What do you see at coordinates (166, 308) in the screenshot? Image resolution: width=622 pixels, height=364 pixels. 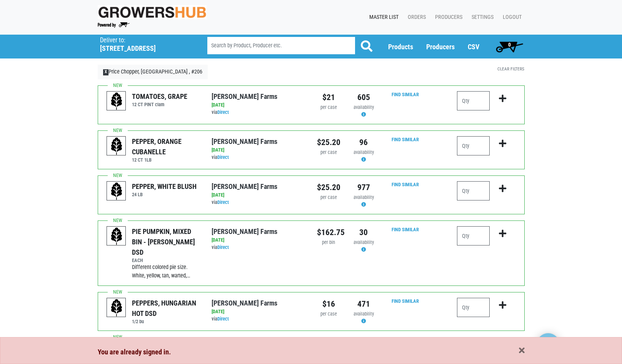 I see `div: PEPPERS, HUNGARIAN HOT DSD` at bounding box center [166, 308].